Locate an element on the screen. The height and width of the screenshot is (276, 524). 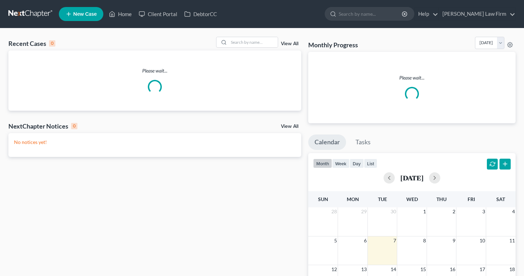
span: 2 is located at coordinates (454, 212).